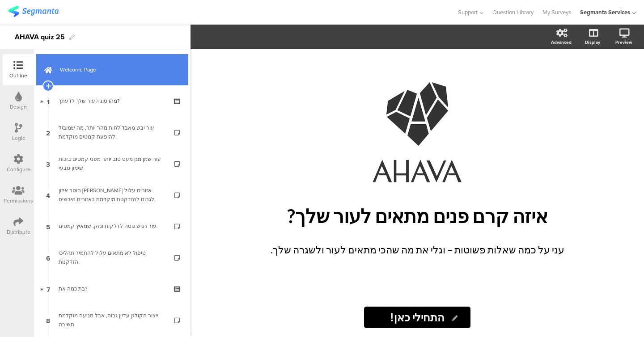 Image resolution: width=644 pixels, height=337 pixels. What do you see at coordinates (112, 132) in the screenshot?
I see `div: עור יבש מאבד לחות מהר יותר, מה שמוביל להופעת קמטים מוקדמת.` at bounding box center [112, 132].